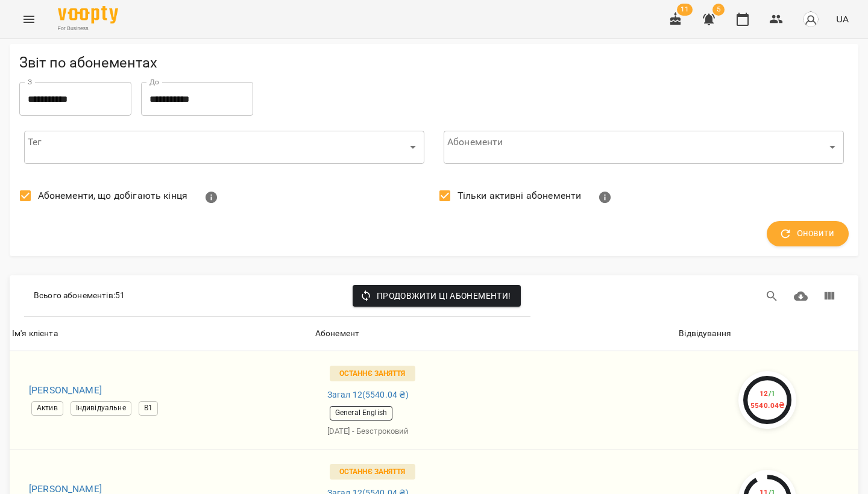  Describe the element at coordinates (772, 394) in the screenshot. I see `span: / 1` at that location.